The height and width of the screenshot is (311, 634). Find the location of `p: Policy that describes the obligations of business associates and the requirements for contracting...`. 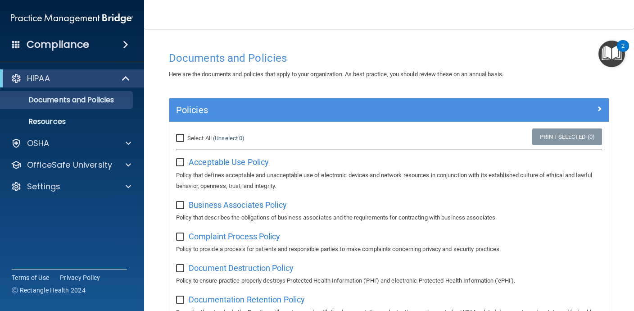

p: Policy that describes the obligations of business associates and the requirements for contracting... is located at coordinates (389, 218).